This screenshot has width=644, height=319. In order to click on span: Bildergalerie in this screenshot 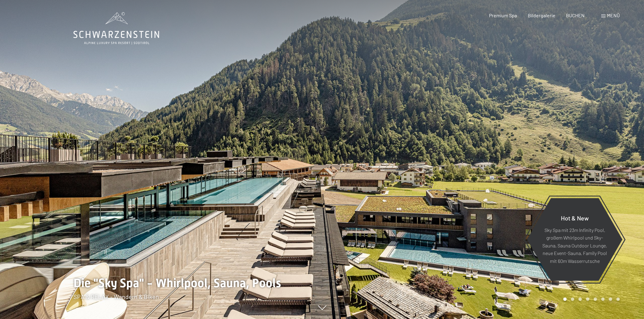, I will do `click(541, 15)`.